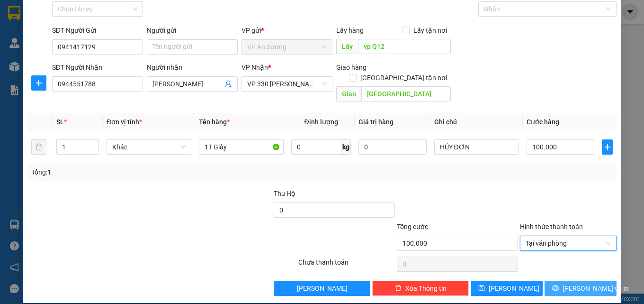 This screenshot has height=304, width=644. Describe the element at coordinates (376, 122) in the screenshot. I see `span: Giá trị hàng` at that location.